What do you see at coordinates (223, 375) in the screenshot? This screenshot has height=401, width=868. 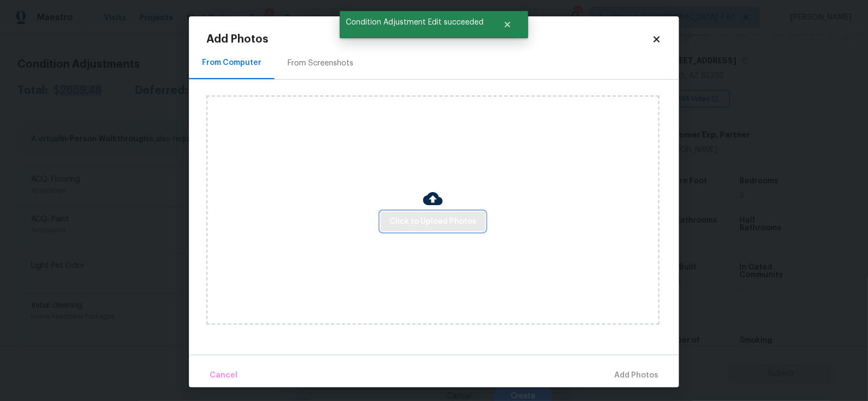 I see `span: Cancel` at bounding box center [223, 375].